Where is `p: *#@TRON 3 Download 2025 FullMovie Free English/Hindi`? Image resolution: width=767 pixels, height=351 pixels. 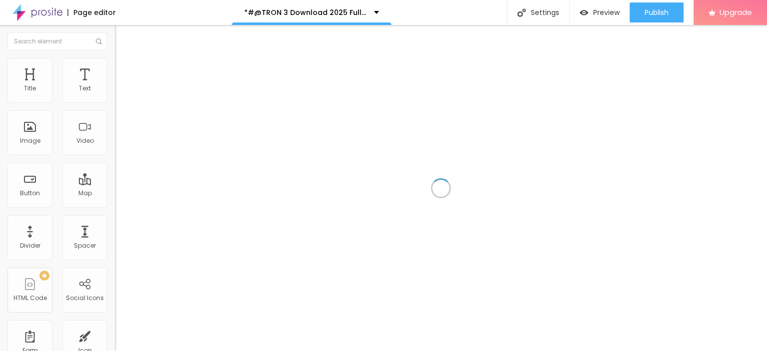
p: *#@TRON 3 Download 2025 FullMovie Free English/Hindi is located at coordinates (305, 12).